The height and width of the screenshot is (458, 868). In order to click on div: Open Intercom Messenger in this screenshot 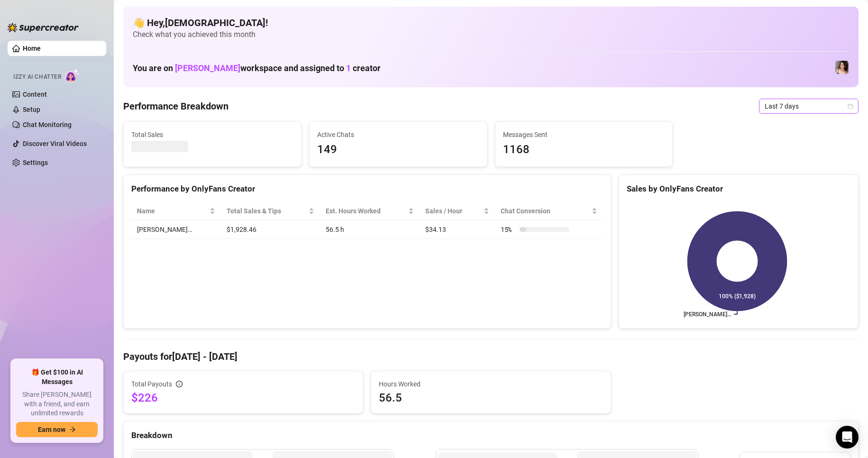, I will do `click(847, 437)`.